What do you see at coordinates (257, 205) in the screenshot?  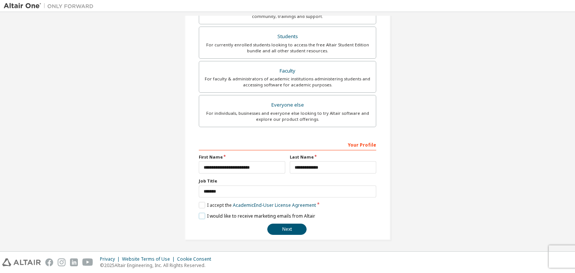 I see `label: I accept the` at bounding box center [257, 205].